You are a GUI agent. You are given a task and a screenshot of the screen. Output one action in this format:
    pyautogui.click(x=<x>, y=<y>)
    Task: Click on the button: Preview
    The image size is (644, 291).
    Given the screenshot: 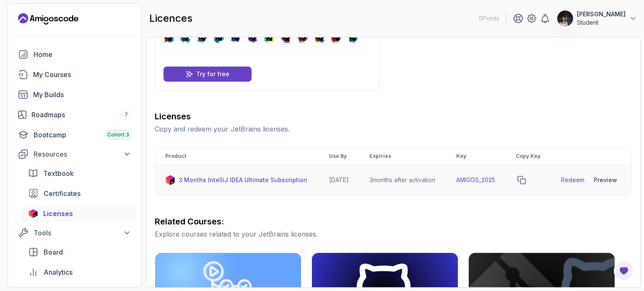 What is the action you would take?
    pyautogui.click(x=606, y=180)
    